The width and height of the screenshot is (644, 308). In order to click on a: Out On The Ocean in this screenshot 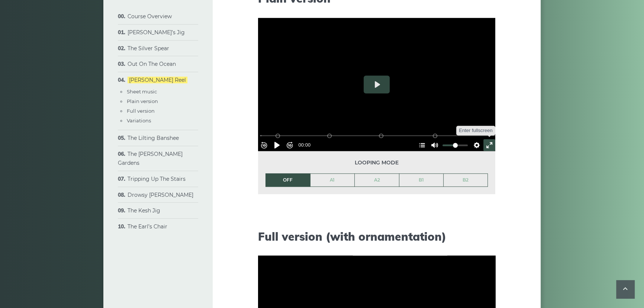, I will do `click(151, 64)`.